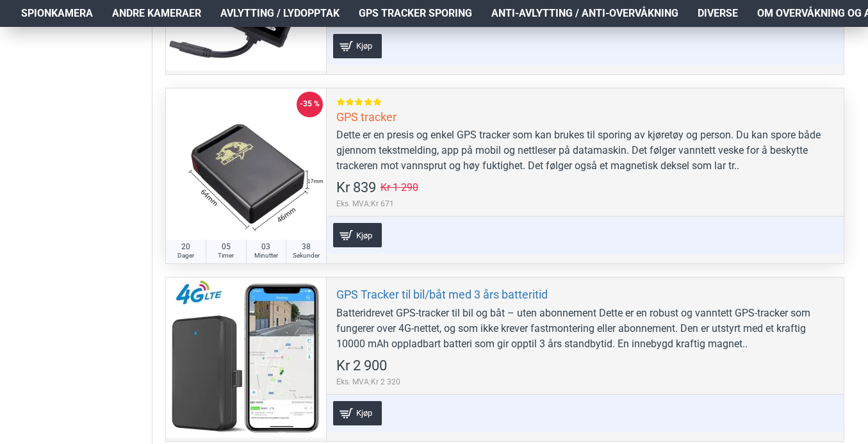  I want to click on span: Anti-avlytting / Anti-overvåkning, so click(585, 14).